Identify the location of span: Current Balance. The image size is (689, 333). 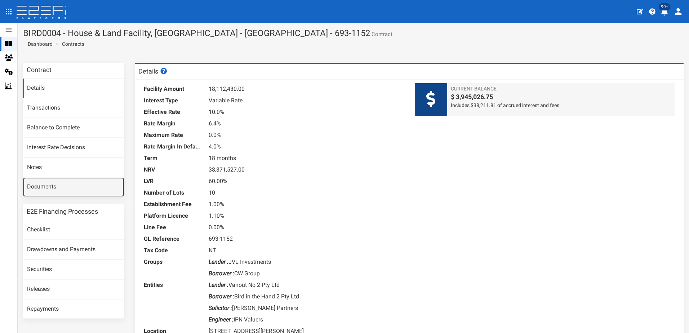
(561, 89).